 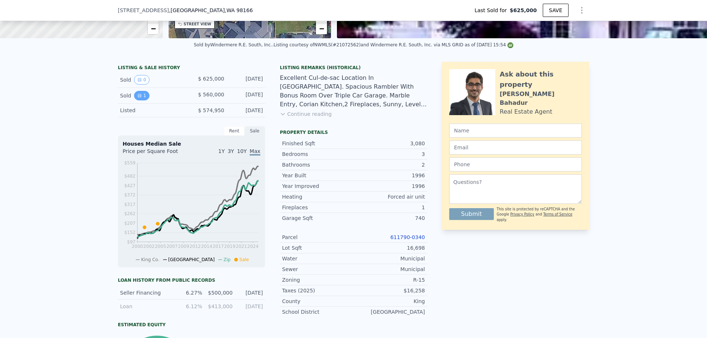 What do you see at coordinates (318, 301) in the screenshot?
I see `div: County` at bounding box center [318, 301].